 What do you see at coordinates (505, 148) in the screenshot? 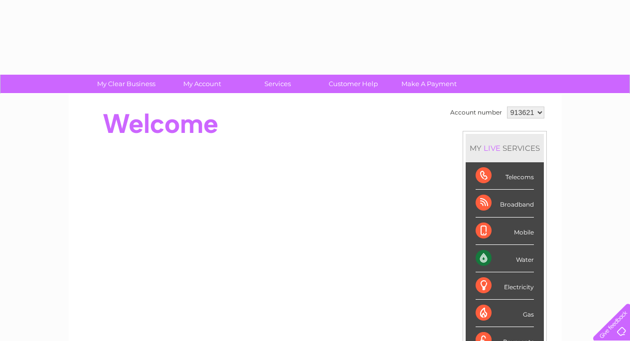
I see `div: MY SERVICES` at bounding box center [505, 148].